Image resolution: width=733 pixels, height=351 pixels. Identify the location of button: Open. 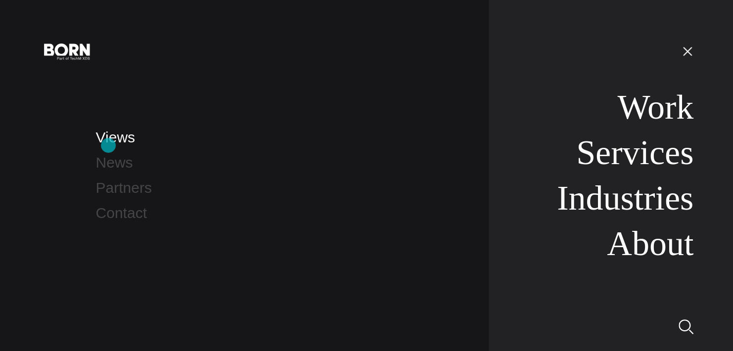
(687, 51).